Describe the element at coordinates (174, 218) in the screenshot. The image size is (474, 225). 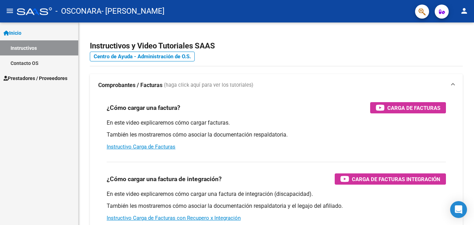
I see `a: Instructivo Carga de Facturas con Recupero x Integración` at that location.